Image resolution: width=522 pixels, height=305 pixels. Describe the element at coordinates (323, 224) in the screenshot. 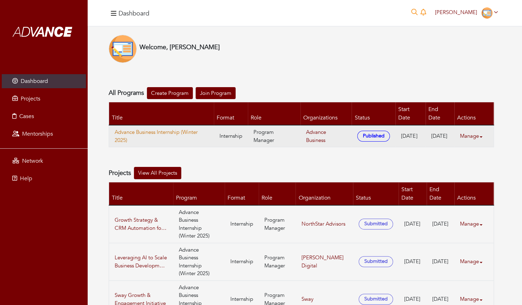

I see `a: NorthStar Advisors` at that location.